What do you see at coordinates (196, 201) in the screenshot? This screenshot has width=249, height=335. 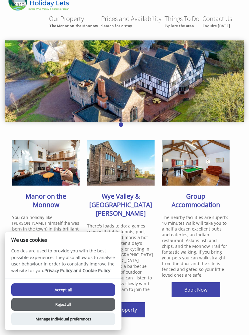 I see `h2: Group Accommodation` at bounding box center [196, 201].